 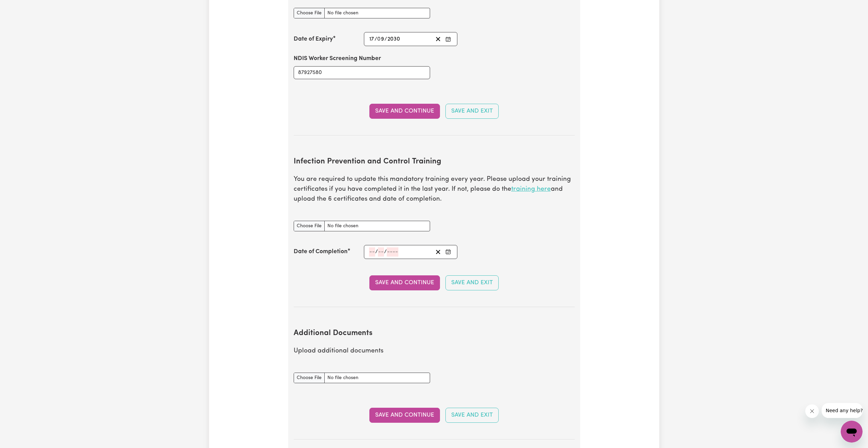 What do you see at coordinates (434, 333) in the screenshot?
I see `h2: Additional Documents` at bounding box center [434, 333].